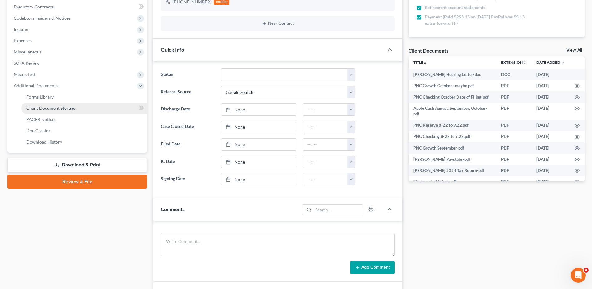  I want to click on span: 4, so click(586, 270).